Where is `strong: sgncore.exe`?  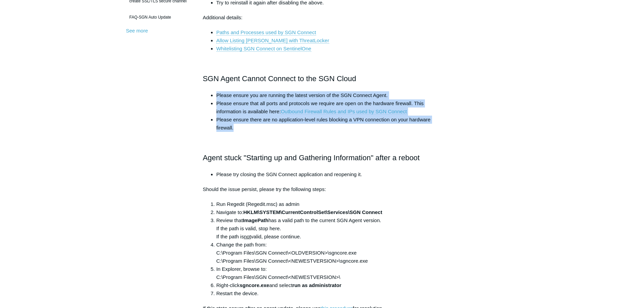 strong: sgncore.exe is located at coordinates (255, 284).